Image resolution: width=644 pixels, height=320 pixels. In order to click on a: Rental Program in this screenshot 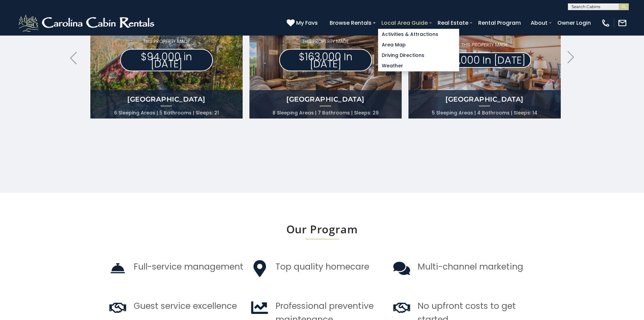, I will do `click(499, 23)`.